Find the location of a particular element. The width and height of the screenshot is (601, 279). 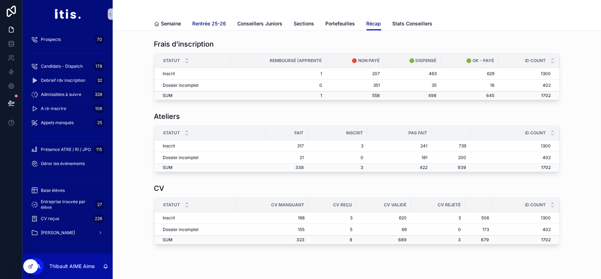

a: Base élèves is located at coordinates (68, 190).